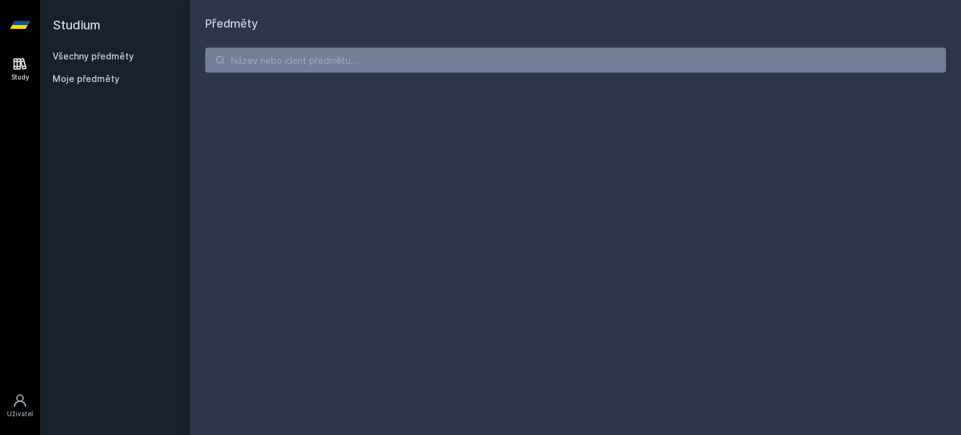 This screenshot has height=435, width=961. I want to click on div: Study, so click(20, 77).